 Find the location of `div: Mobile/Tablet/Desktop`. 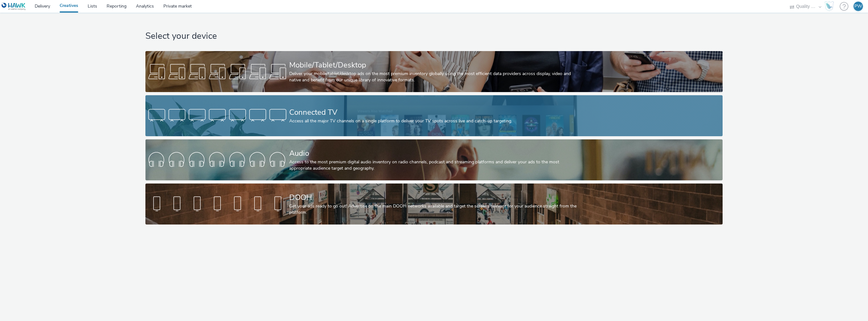

div: Mobile/Tablet/Desktop is located at coordinates (433, 65).